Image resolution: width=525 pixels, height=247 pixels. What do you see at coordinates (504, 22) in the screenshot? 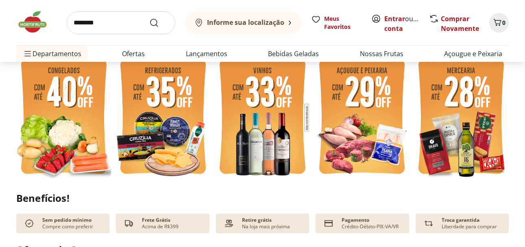
I see `span: 0` at bounding box center [504, 22].